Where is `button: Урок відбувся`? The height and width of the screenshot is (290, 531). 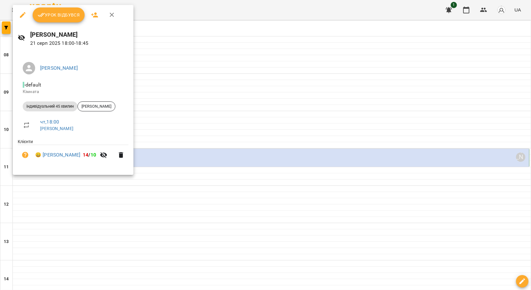 button: Урок відбувся is located at coordinates (59, 15).